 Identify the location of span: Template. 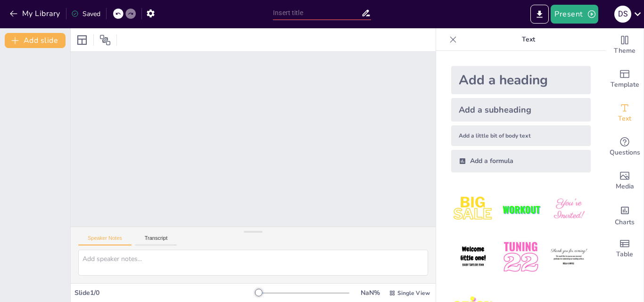
(625, 85).